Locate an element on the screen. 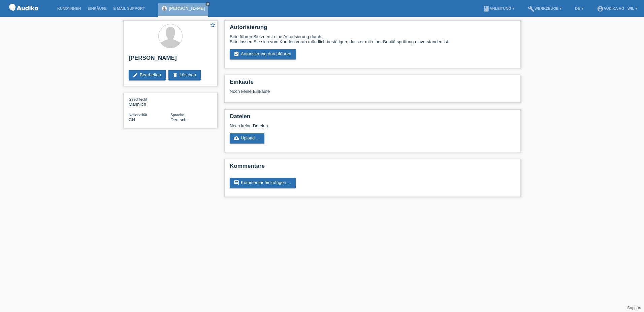  i: account_circle is located at coordinates (600, 9).